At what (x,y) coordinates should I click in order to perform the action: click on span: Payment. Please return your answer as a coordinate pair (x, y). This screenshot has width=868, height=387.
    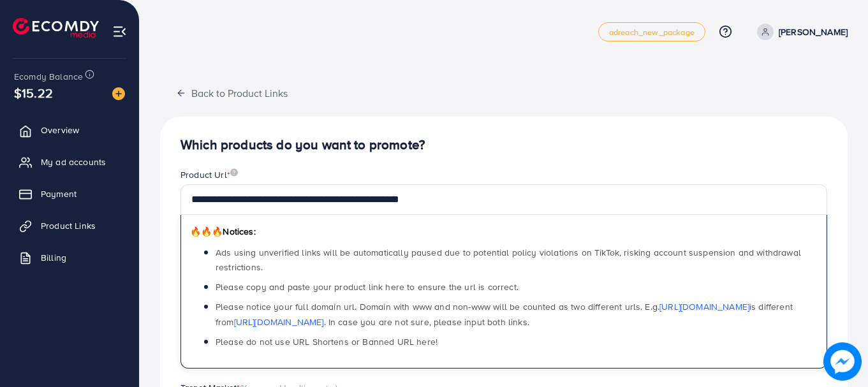
    Looking at the image, I should click on (58, 194).